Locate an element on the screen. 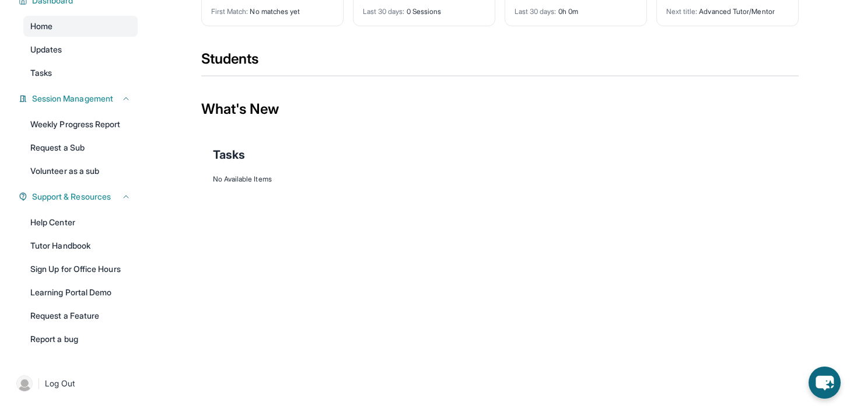 This screenshot has height=408, width=850. a: Weekly Progress Report is located at coordinates (80, 124).